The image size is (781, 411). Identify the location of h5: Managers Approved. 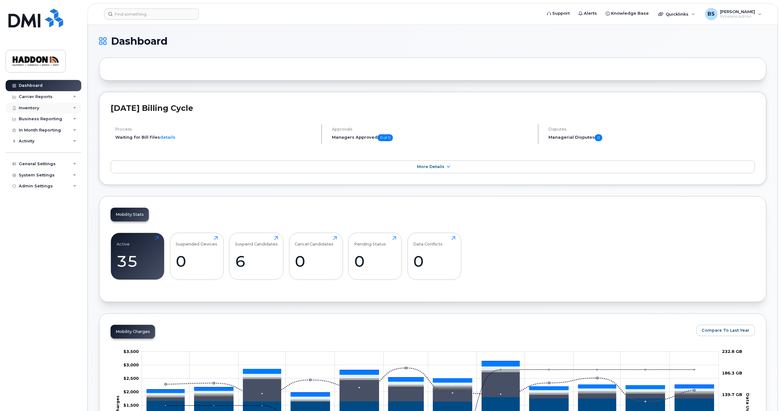
(432, 138).